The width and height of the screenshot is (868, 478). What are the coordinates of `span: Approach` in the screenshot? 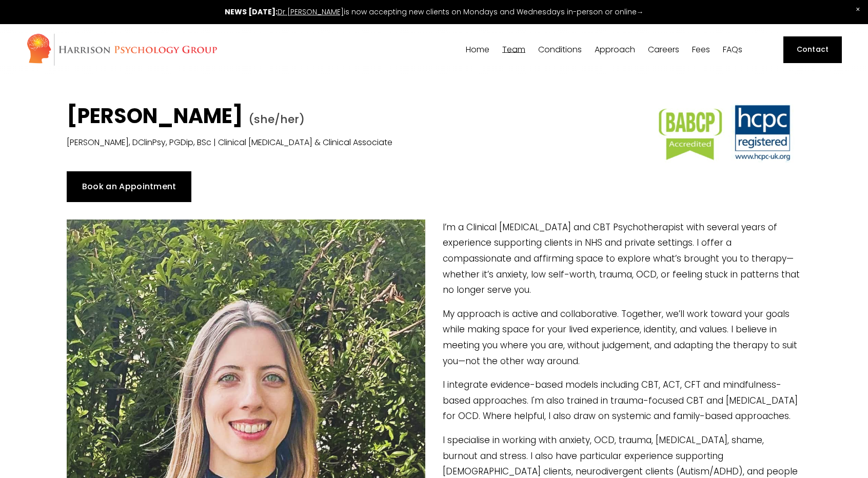 It's located at (615, 50).